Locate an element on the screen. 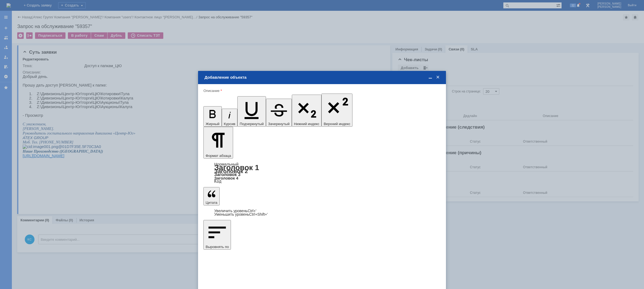  span: уважением is located at coordinates (13, 49).